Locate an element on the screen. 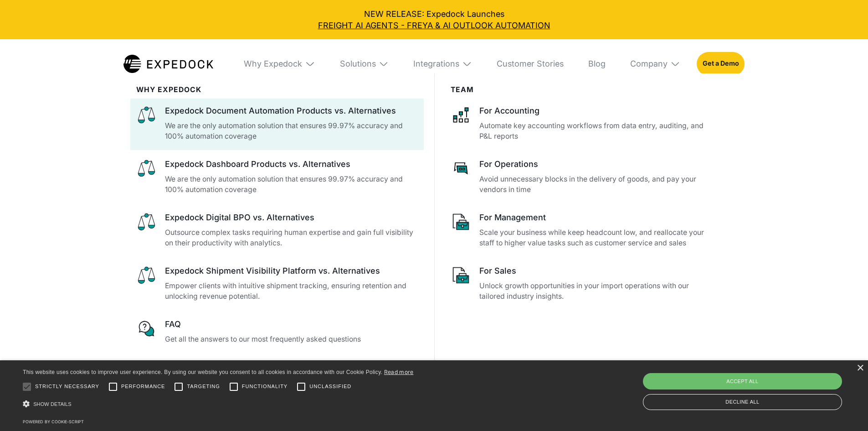 The image size is (868, 431). span: Performance is located at coordinates (143, 387).